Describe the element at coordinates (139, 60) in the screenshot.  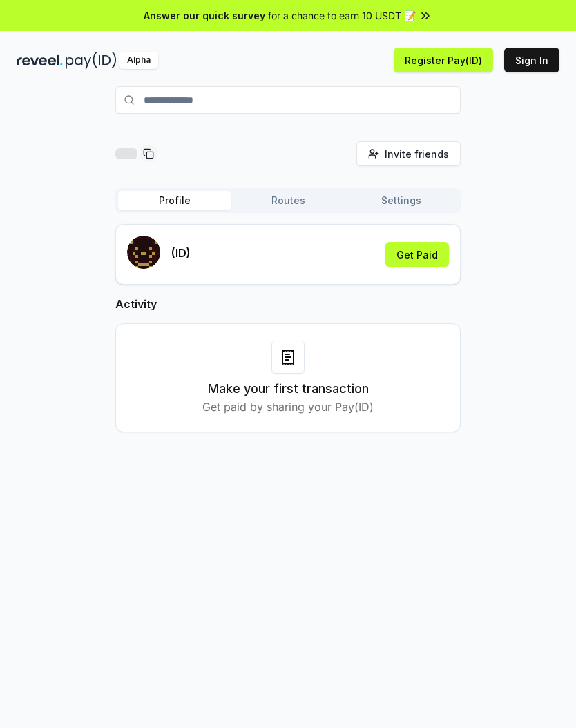
I see `div: Alpha` at that location.